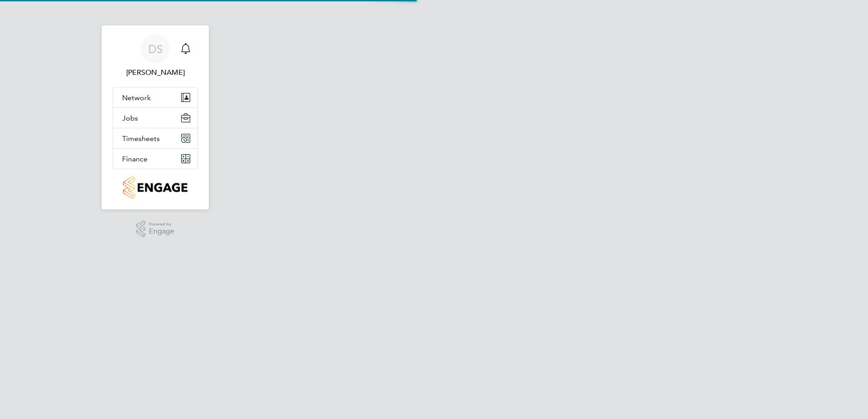 This screenshot has height=419, width=868. What do you see at coordinates (141, 138) in the screenshot?
I see `span: Timesheets` at bounding box center [141, 138].